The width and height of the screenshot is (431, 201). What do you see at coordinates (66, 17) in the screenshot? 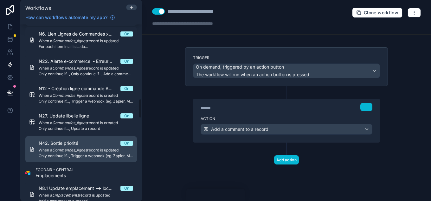
I see `span: How can workflows automate my app?` at bounding box center [66, 17].